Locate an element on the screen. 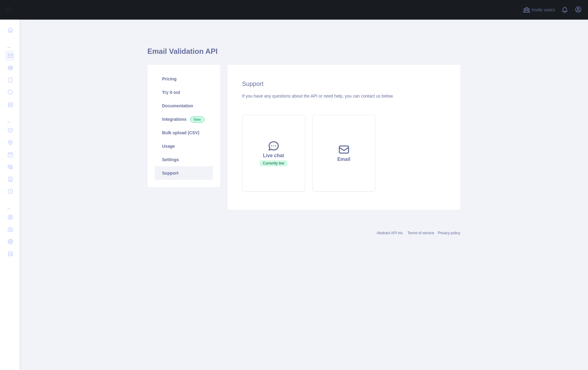 This screenshot has height=370, width=588. button: Invite users is located at coordinates (539, 10).